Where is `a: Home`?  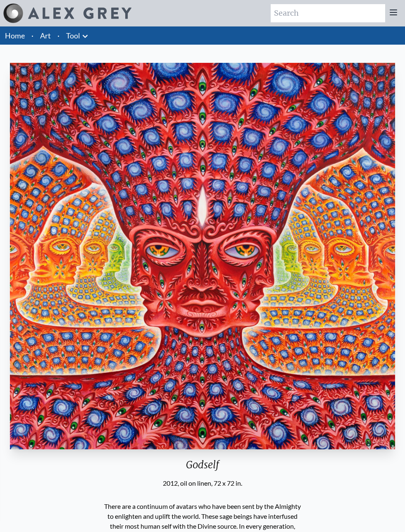
a: Home is located at coordinates (14, 36).